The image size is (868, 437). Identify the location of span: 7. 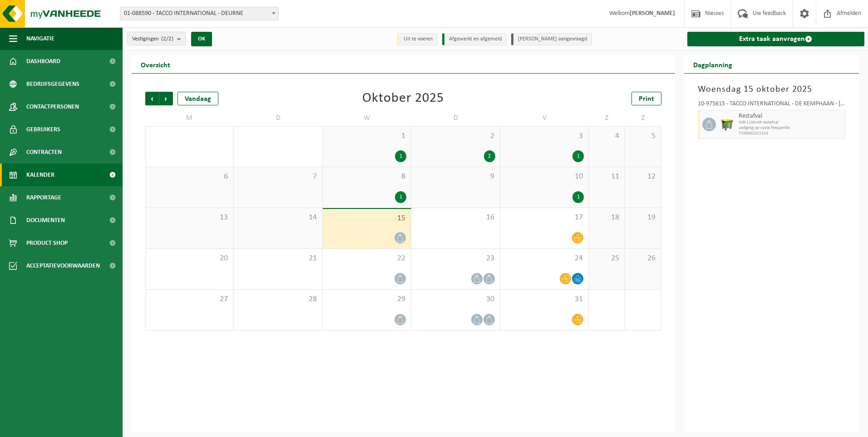
(278, 177).